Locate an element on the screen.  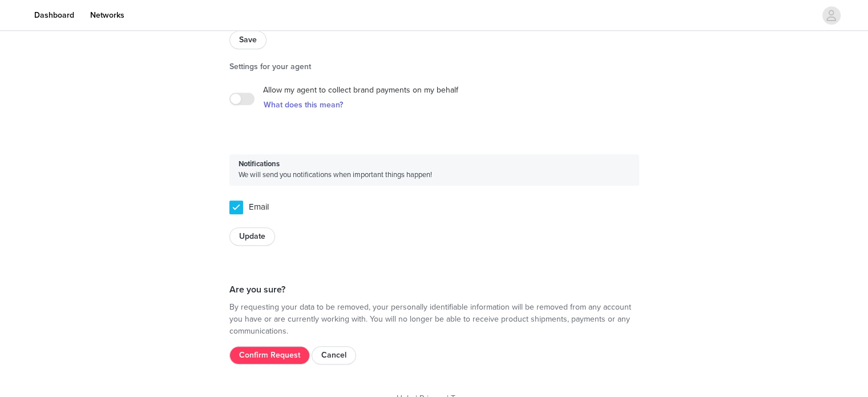
a: Networks is located at coordinates (107, 15).